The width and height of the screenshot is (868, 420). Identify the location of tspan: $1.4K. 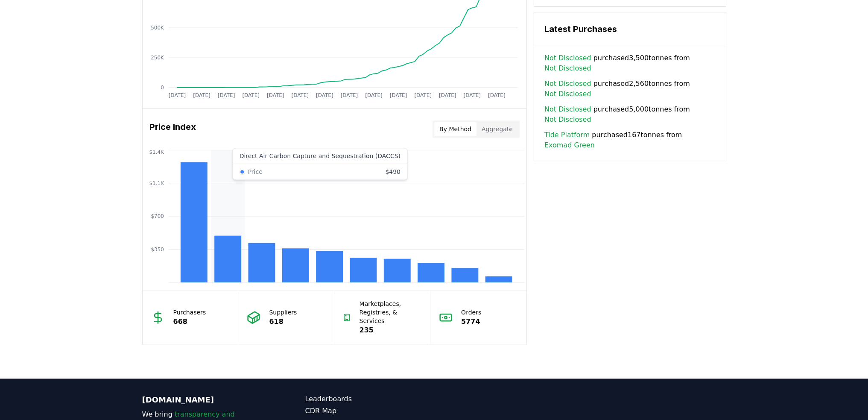
(157, 152).